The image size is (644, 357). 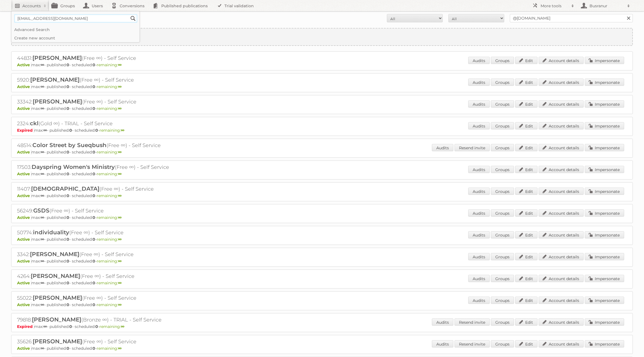 What do you see at coordinates (31, 6) in the screenshot?
I see `h2: Accounts` at bounding box center [31, 6].